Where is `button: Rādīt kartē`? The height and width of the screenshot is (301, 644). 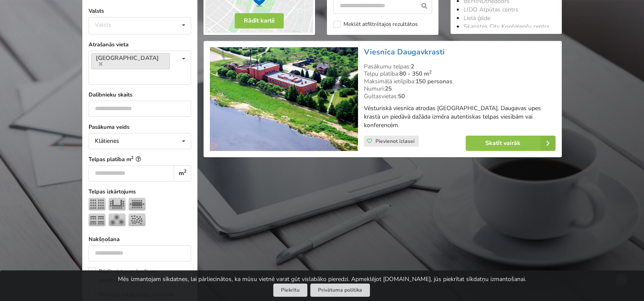
button: Rādīt kartē is located at coordinates (259, 21).